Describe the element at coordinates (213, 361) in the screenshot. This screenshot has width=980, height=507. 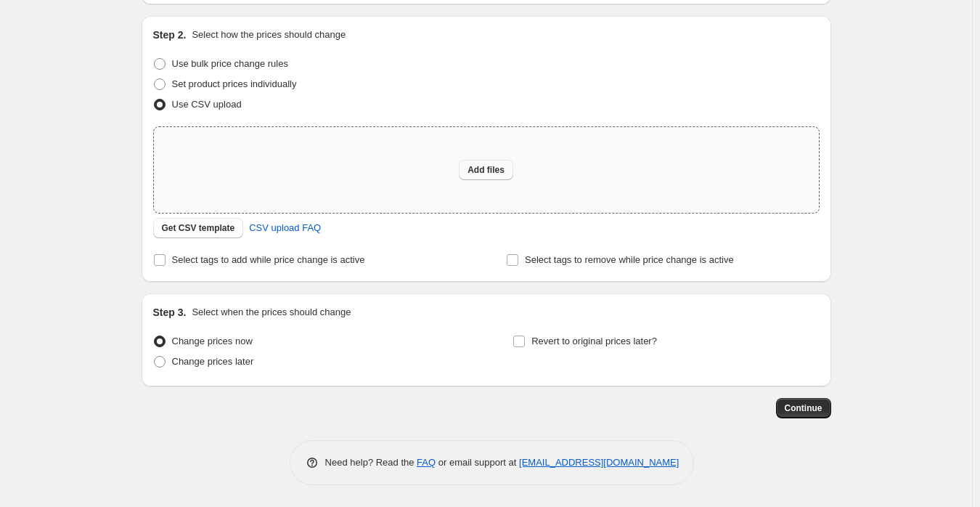
I see `span: Change prices later` at that location.